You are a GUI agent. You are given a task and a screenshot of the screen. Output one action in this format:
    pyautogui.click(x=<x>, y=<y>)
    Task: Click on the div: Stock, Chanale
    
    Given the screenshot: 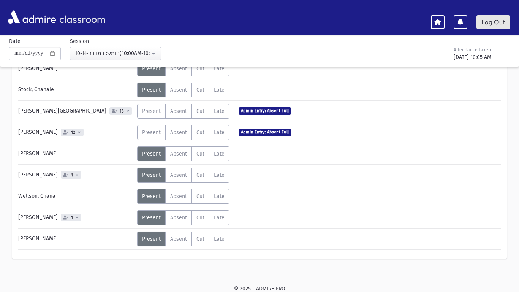 What is the action you would take?
    pyautogui.click(x=76, y=90)
    